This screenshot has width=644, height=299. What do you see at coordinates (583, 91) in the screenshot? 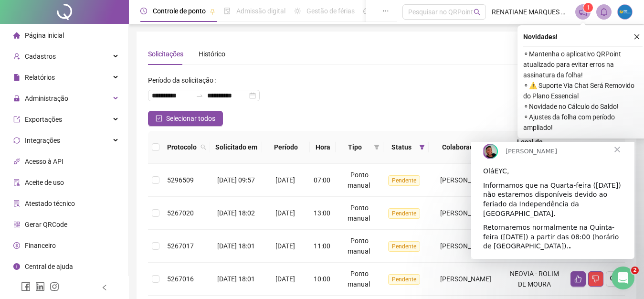
I see `span: ⚬ ⚠️ Suporte Via Chat Será Removido do Plano Essencial` at bounding box center [583, 91].